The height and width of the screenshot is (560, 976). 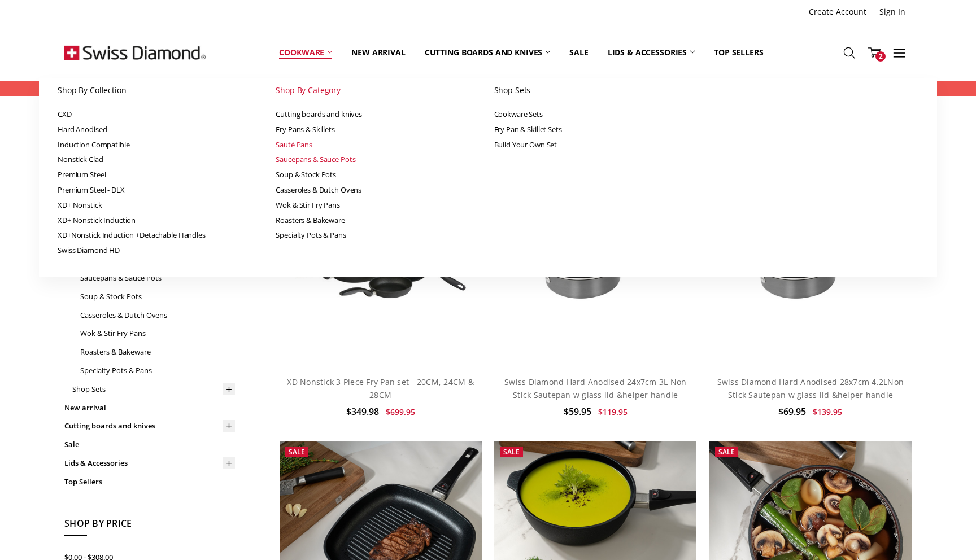 I want to click on a: Swiss Diamond Hard Anodised 28x7cm 4.2LNon Stick Sautepan w glass lid &helper handle, so click(x=810, y=388).